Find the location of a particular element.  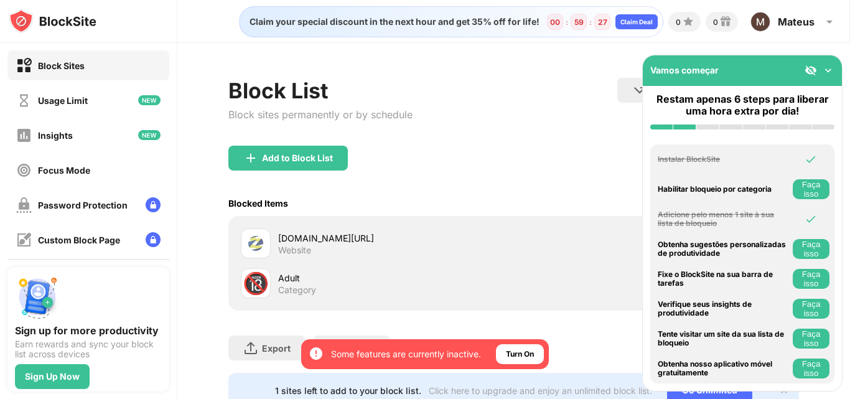

div: Instalar BlockSite is located at coordinates (723, 159).